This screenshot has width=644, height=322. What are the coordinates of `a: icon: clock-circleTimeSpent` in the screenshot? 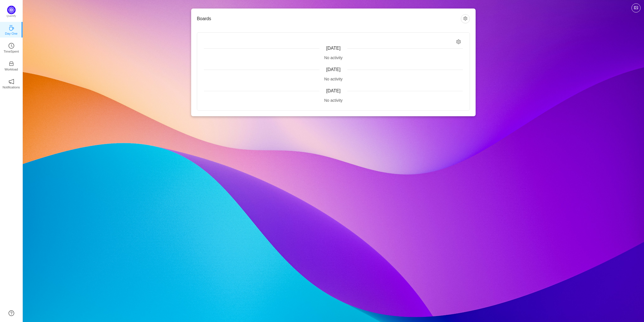 It's located at (11, 47).